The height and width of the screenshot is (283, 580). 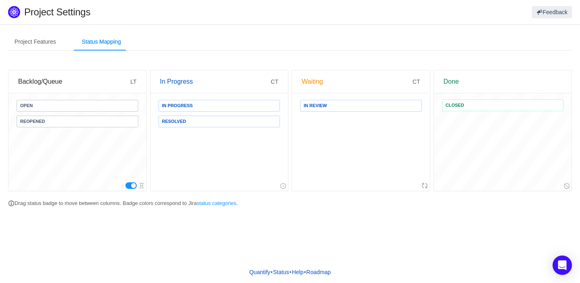 I want to click on span: REOPENED, so click(x=33, y=121).